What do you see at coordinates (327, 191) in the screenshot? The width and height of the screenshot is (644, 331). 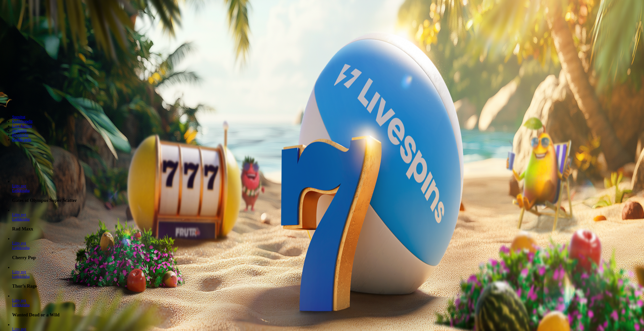 I see `article: Gates of Olympus Super Scatter` at bounding box center [327, 191].